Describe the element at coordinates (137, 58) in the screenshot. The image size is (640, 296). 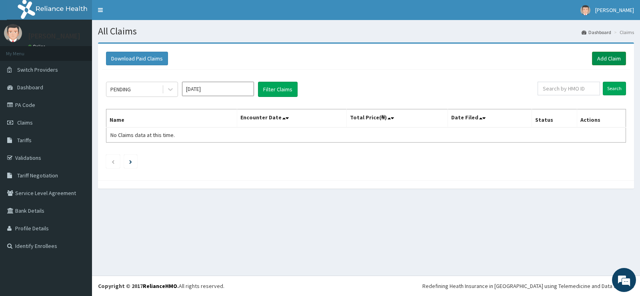
I see `button: Download Paid Claims` at that location.